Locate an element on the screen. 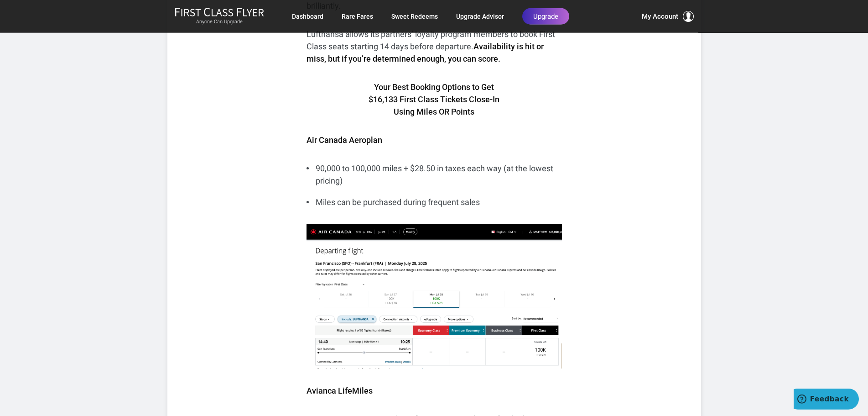 The image size is (868, 416). img: First Class Flyer is located at coordinates (219, 12).